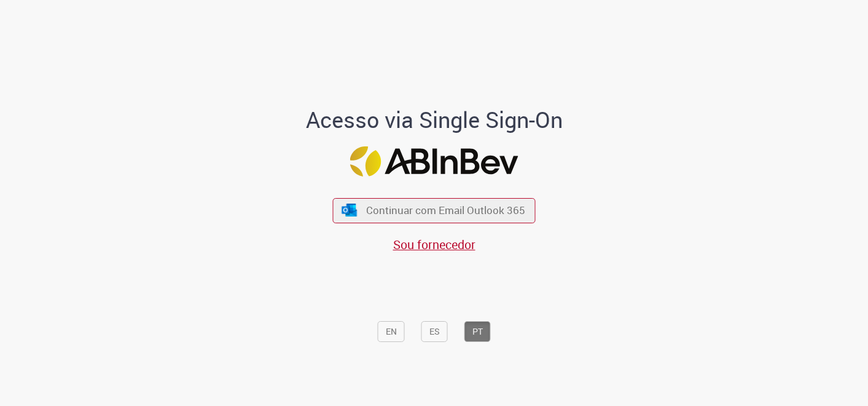 The image size is (868, 406). What do you see at coordinates (434, 244) in the screenshot?
I see `span: Sou fornecedor` at bounding box center [434, 244].